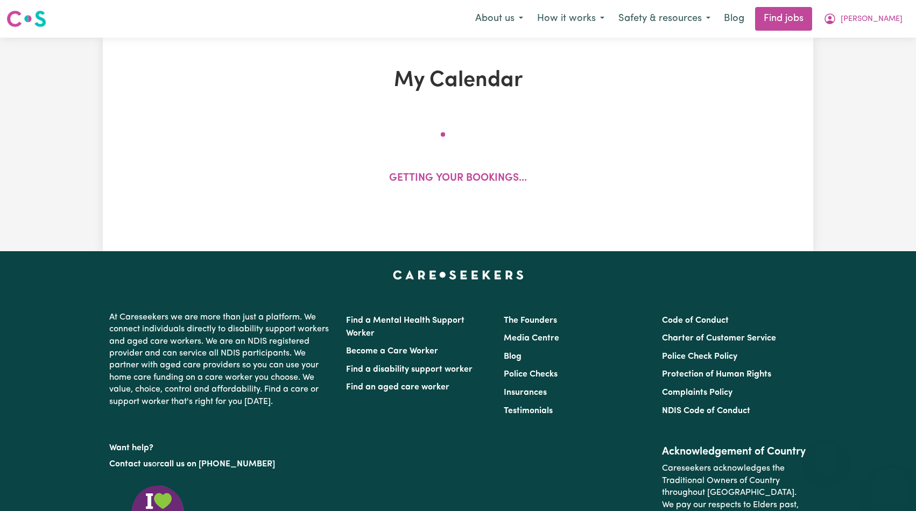  What do you see at coordinates (409, 370) in the screenshot?
I see `a: Find a disability support worker` at bounding box center [409, 370].